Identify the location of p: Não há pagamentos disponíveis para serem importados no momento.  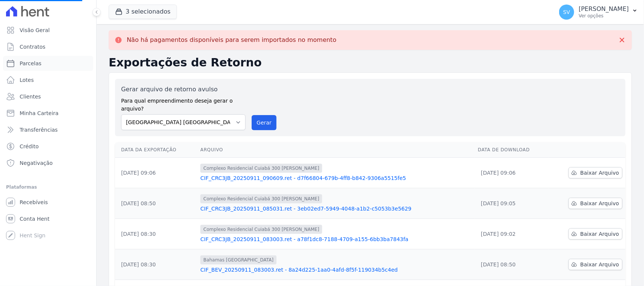
(232, 40).